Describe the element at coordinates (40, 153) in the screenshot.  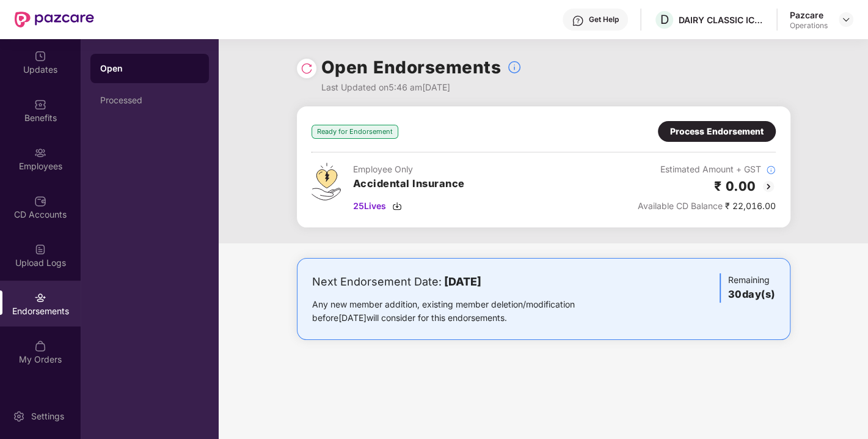
I see `img: svg+xml;base64,PHN2ZyBpZD0iRW1wbG95ZWVzIiB4bWxucz0iaHR0cDovL3d3dy53My5vcmcvMjAwMC9zdmciIHdpZHRoPS...` at that location.